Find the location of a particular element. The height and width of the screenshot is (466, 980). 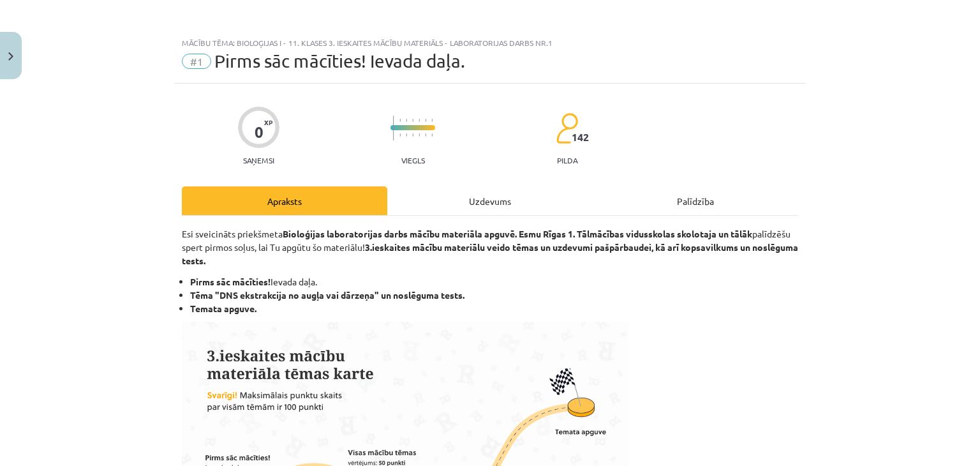

strong: Temata apguve. is located at coordinates (223, 308).